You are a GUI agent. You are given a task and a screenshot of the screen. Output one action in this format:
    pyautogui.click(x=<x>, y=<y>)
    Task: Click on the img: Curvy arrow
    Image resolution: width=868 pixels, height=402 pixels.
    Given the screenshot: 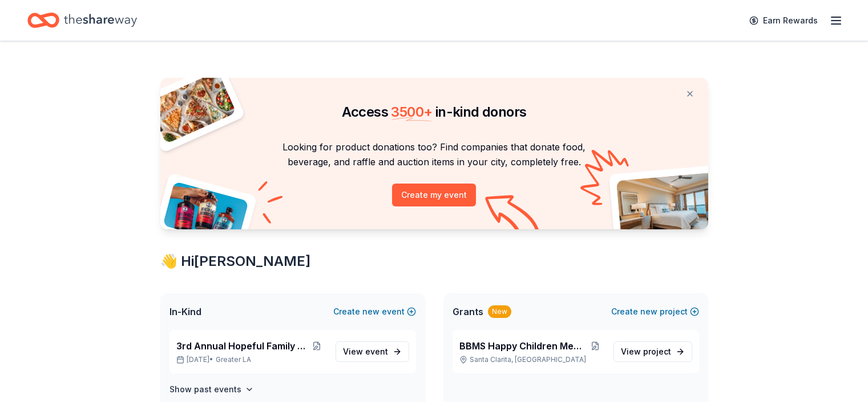 What is the action you would take?
    pyautogui.click(x=514, y=216)
    